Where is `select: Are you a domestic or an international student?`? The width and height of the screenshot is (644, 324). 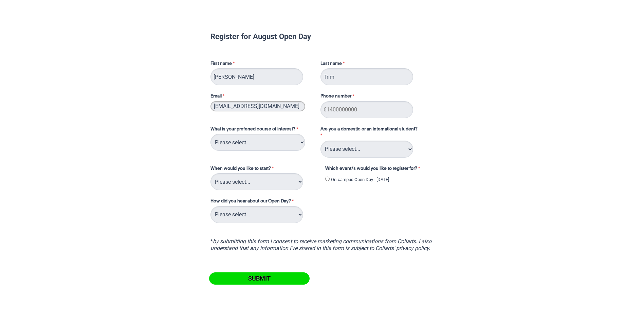
select: Are you a domestic or an international student? is located at coordinates (366, 149).